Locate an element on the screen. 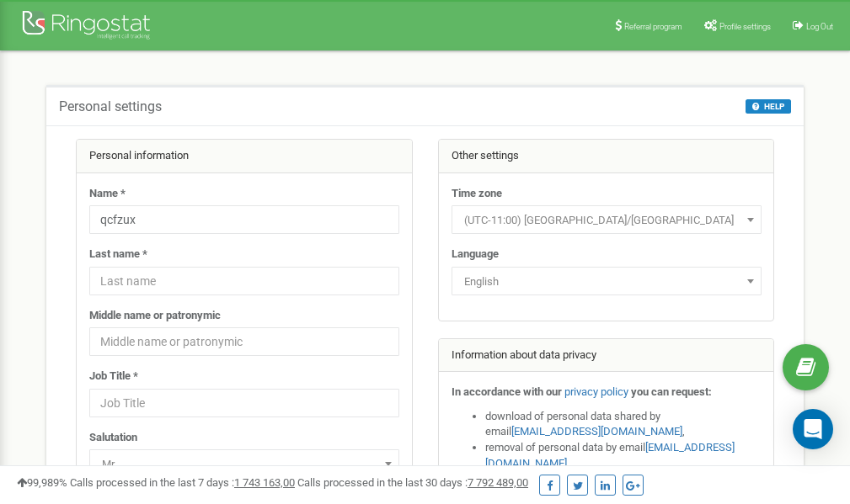  input: Job Title is located at coordinates (244, 403).